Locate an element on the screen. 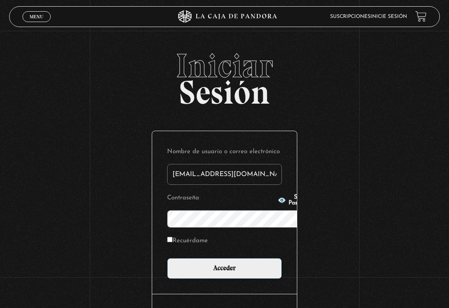  span: Iniciar is located at coordinates (225, 66).